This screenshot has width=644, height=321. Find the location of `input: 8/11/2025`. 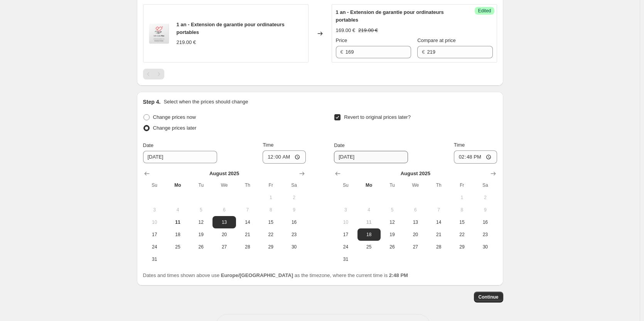

input: 8/11/2025 is located at coordinates (371, 157).